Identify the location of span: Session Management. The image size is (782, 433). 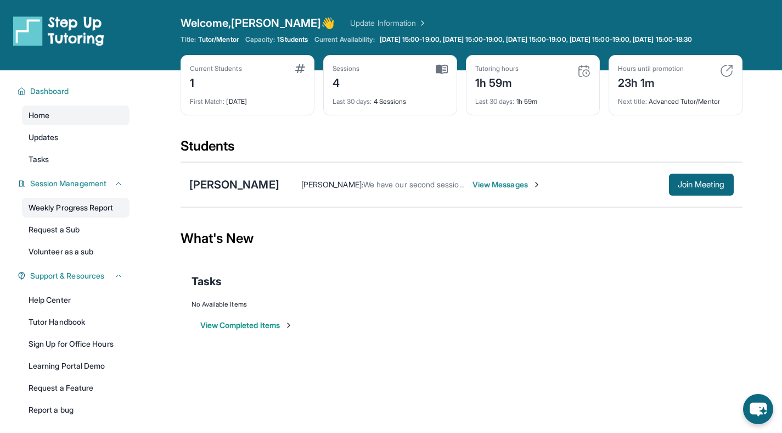
(68, 183).